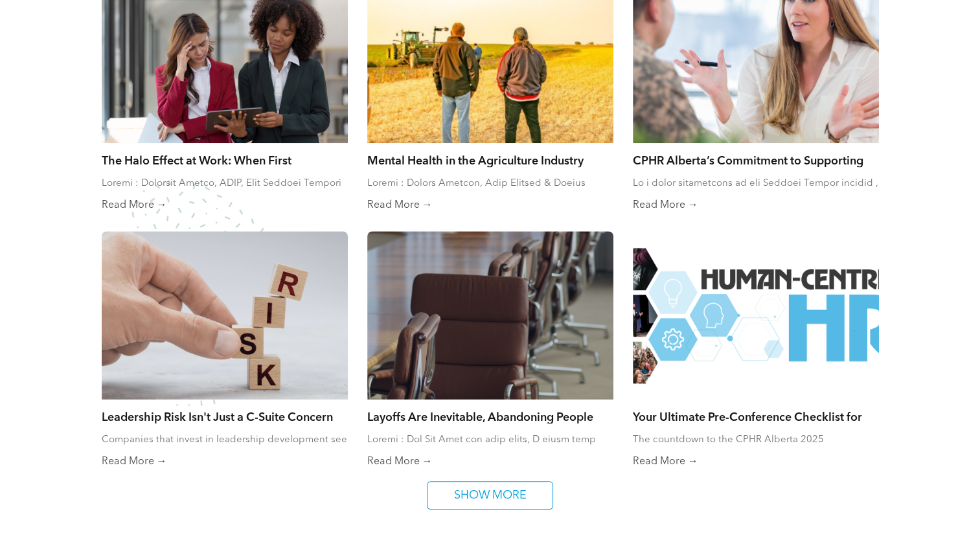 The width and height of the screenshot is (980, 540). Describe the element at coordinates (225, 160) in the screenshot. I see `a: The Halo Effect at Work: When First Impressions Cloud Fair Judgment` at that location.